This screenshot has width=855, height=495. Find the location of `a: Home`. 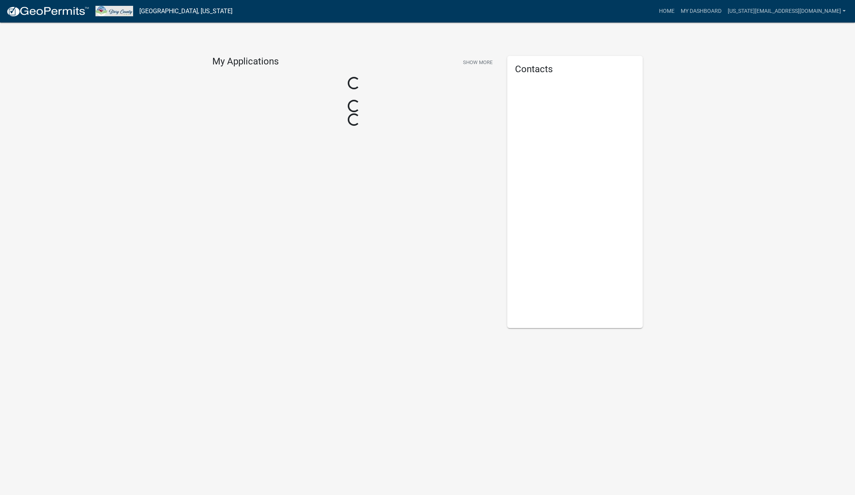

a: Home is located at coordinates (667, 11).